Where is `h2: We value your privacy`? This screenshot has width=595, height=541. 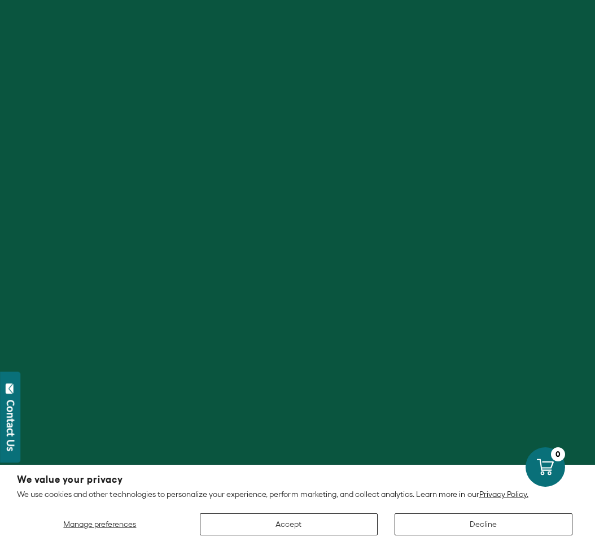
h2: We value your privacy is located at coordinates (298, 480).